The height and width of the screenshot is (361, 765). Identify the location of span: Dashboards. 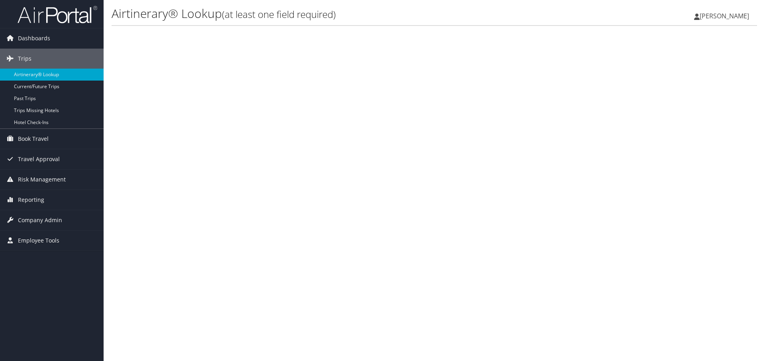
(34, 38).